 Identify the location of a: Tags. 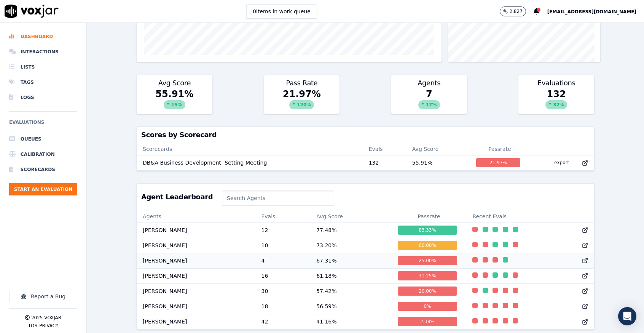
(43, 82).